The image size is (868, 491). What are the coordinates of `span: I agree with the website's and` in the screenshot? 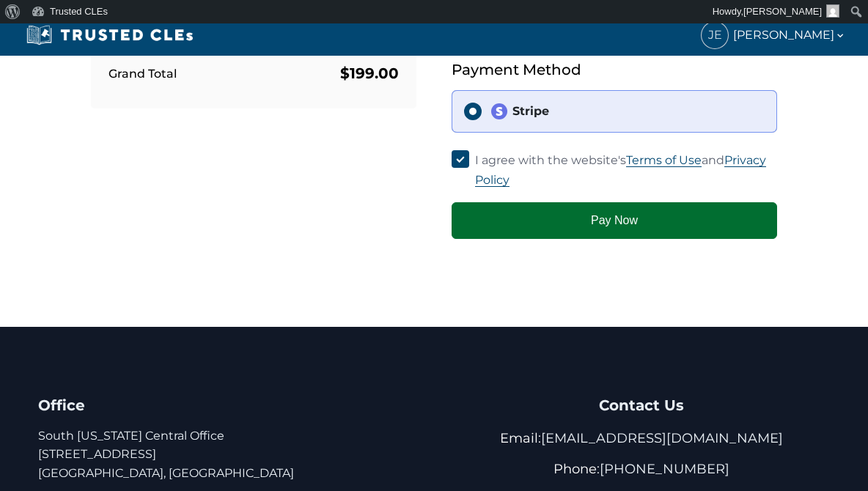 It's located at (620, 170).